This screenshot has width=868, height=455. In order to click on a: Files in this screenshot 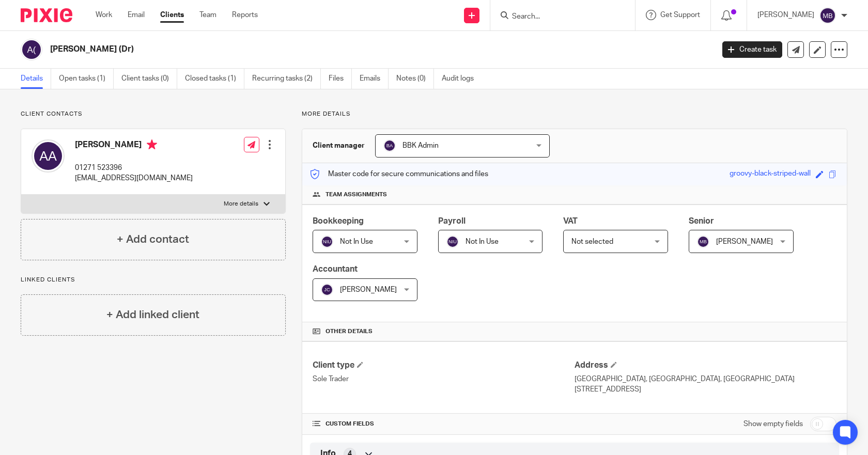, I will do `click(340, 78)`.